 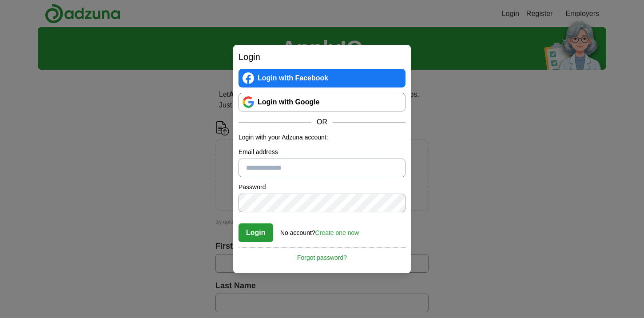 What do you see at coordinates (320, 230) in the screenshot?
I see `div: No account?` at bounding box center [320, 230].